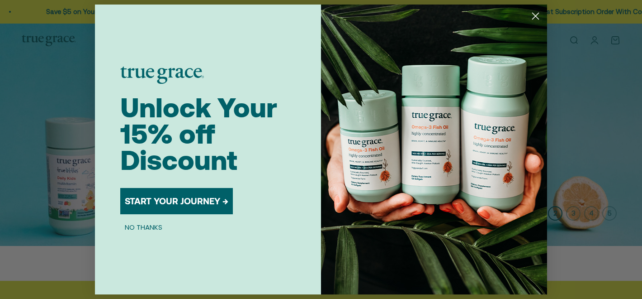  Describe the element at coordinates (176, 201) in the screenshot. I see `button: START YOUR JOURNEY →` at that location.